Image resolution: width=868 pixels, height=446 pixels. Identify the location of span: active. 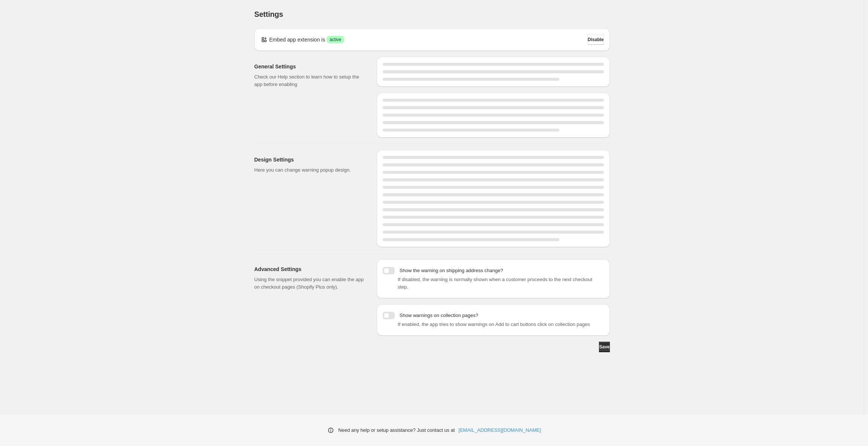
(335, 40).